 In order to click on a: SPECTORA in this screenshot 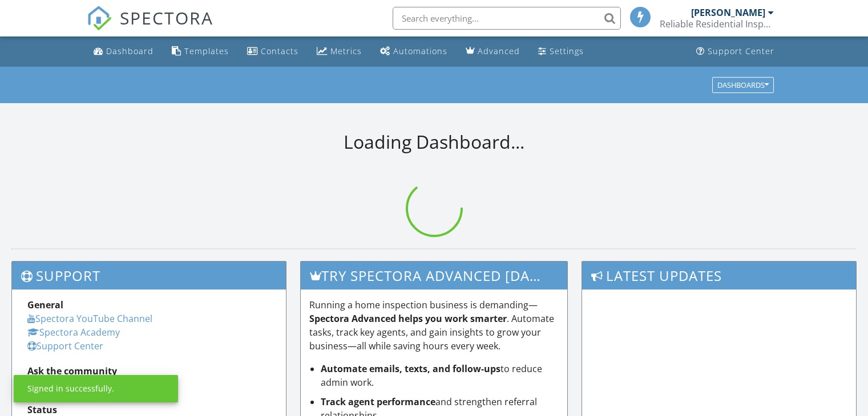, I will do `click(150, 28)`.